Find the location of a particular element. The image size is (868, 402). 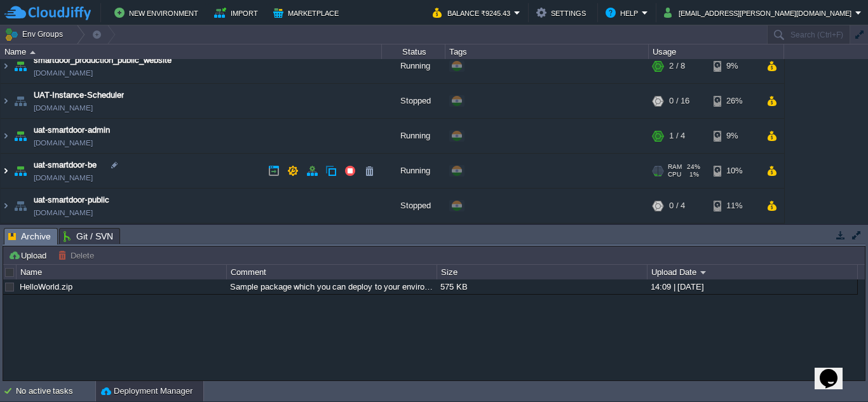

button: New Environment is located at coordinates (158, 13).